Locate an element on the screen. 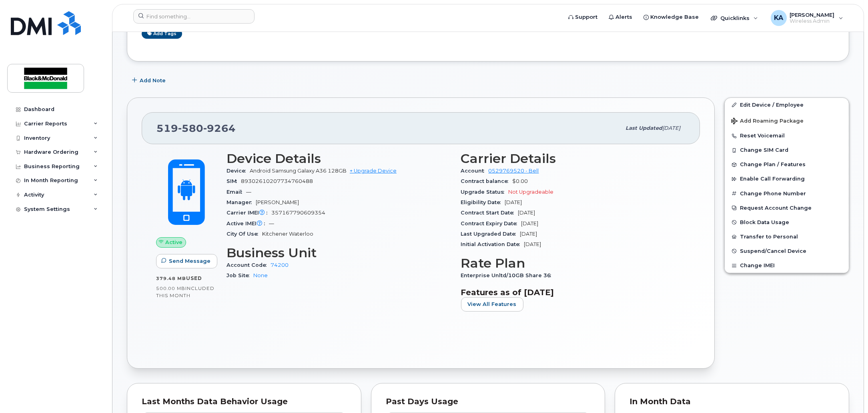 The image size is (868, 413). span: Email is located at coordinates (236, 192).